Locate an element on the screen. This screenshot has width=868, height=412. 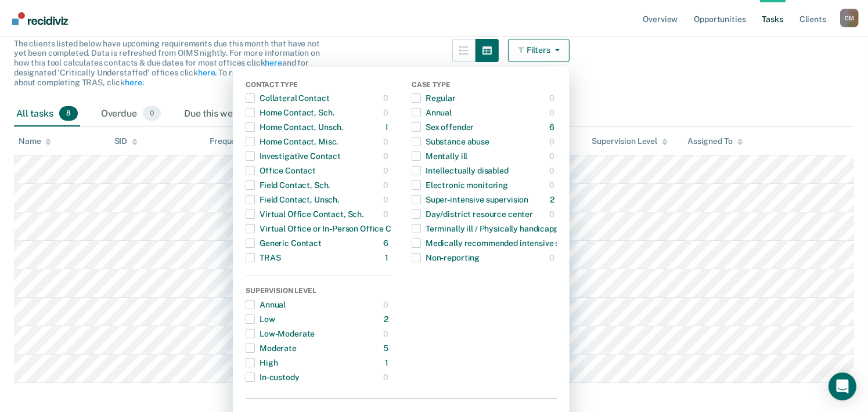
div: Super-intensive supervision is located at coordinates (470, 199).